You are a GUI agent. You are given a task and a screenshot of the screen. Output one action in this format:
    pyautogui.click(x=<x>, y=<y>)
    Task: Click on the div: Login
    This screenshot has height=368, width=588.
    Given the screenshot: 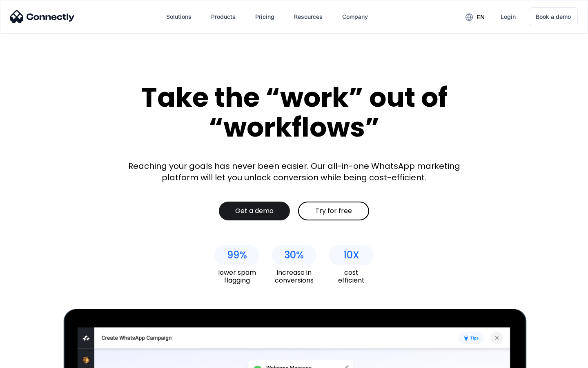 What is the action you would take?
    pyautogui.click(x=508, y=17)
    